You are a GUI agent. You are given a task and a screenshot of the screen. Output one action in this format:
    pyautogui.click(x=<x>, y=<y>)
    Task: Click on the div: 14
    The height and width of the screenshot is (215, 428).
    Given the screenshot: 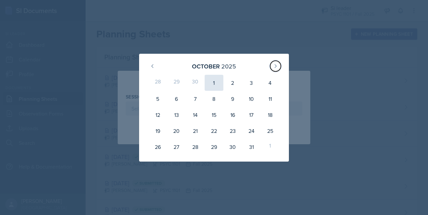 What is the action you would take?
    pyautogui.click(x=195, y=115)
    